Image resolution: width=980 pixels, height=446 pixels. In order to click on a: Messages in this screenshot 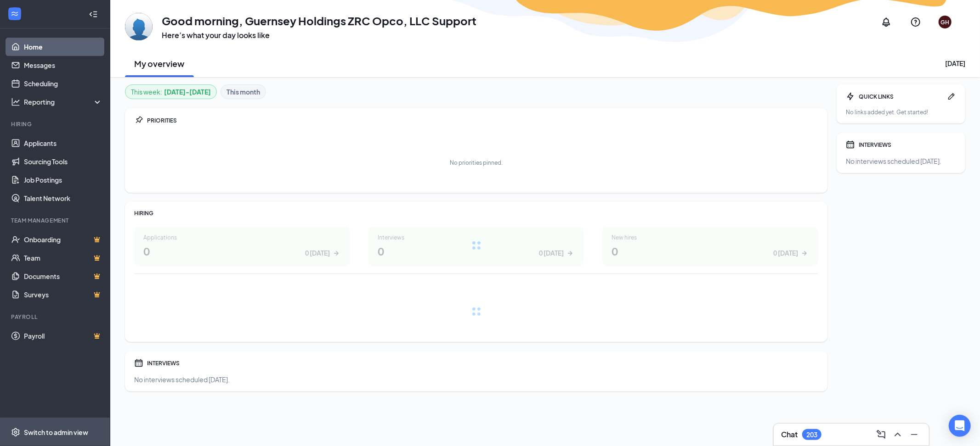, I will do `click(63, 65)`.